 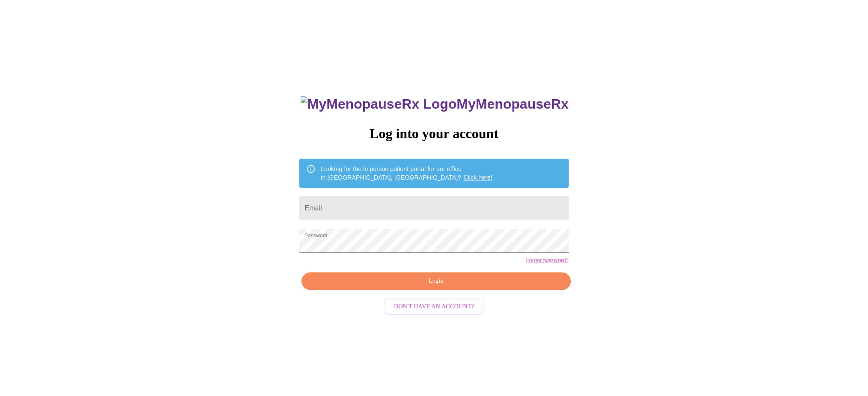 I want to click on span: Don't have an account?, so click(x=434, y=307).